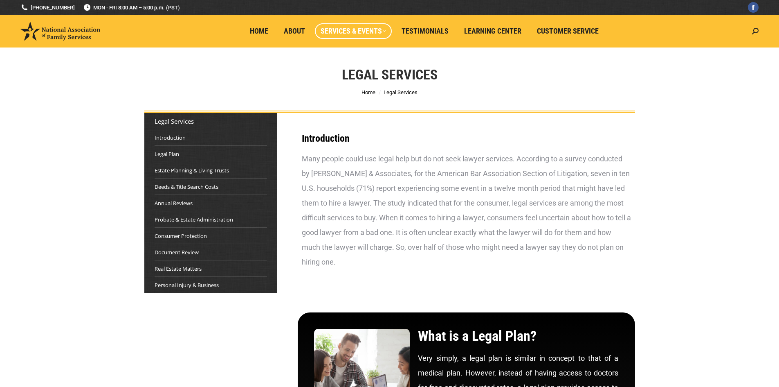 This screenshot has height=387, width=779. Describe the element at coordinates (192, 170) in the screenshot. I see `a: Estate Planning & Living Trusts` at that location.